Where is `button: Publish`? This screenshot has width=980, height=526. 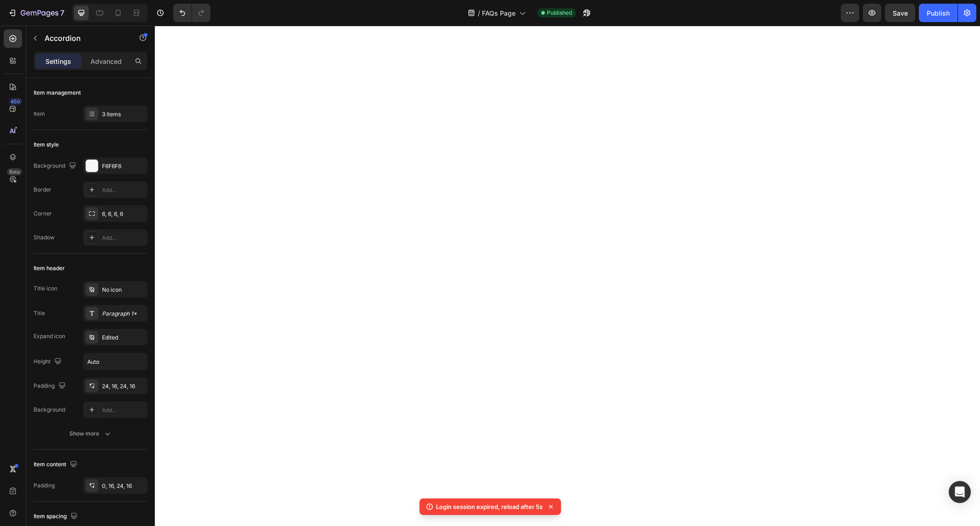
button: Publish is located at coordinates (938, 13).